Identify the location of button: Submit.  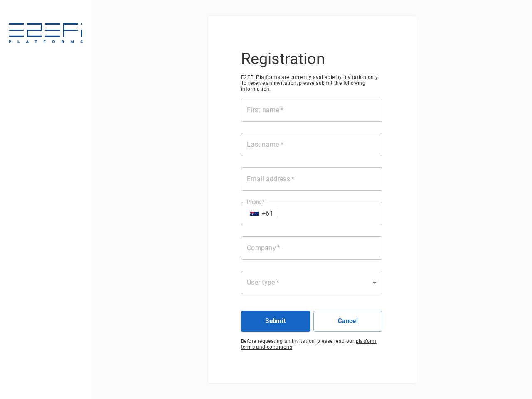
(276, 322).